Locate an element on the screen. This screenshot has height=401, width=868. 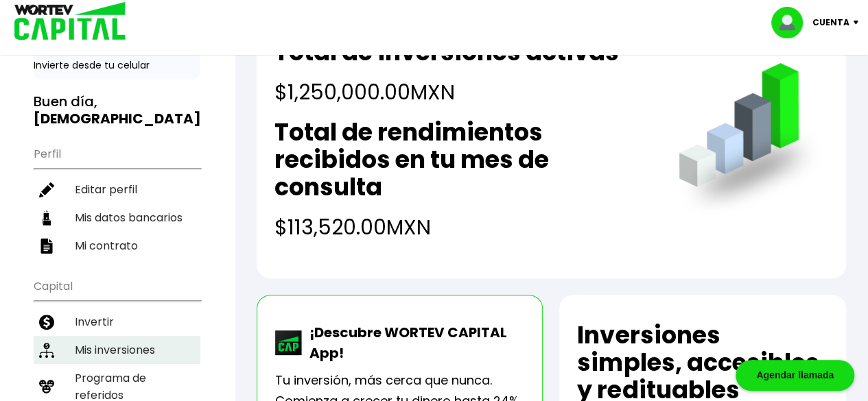
li: Mis datos bancarios is located at coordinates (117, 218).